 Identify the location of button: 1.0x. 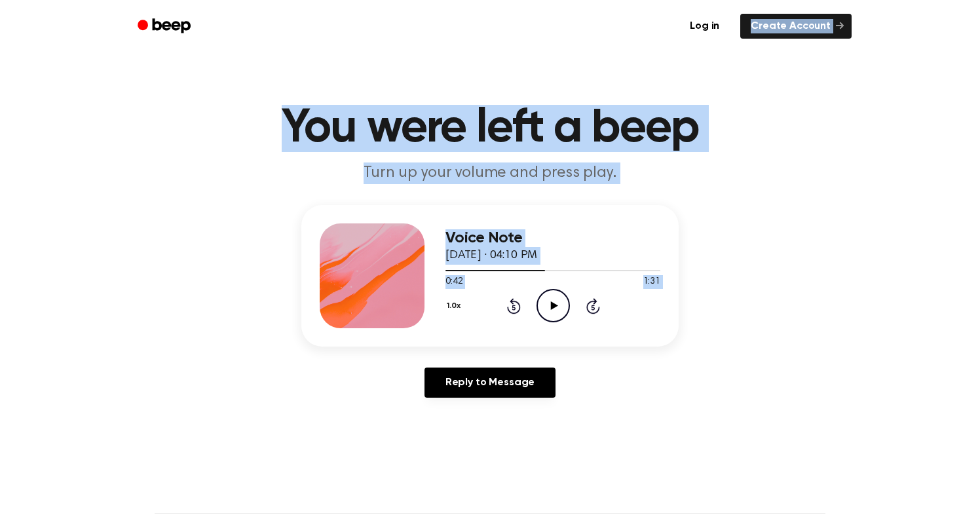
(456, 306).